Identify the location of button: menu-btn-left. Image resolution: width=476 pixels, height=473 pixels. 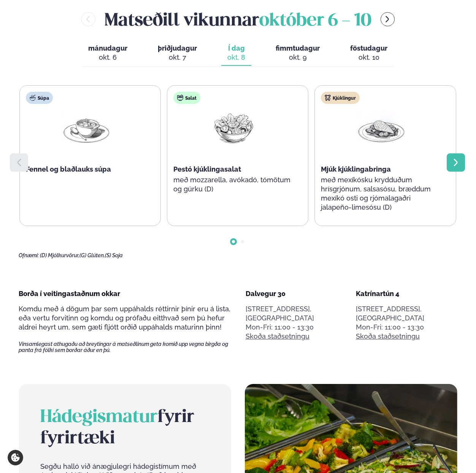
(88, 19).